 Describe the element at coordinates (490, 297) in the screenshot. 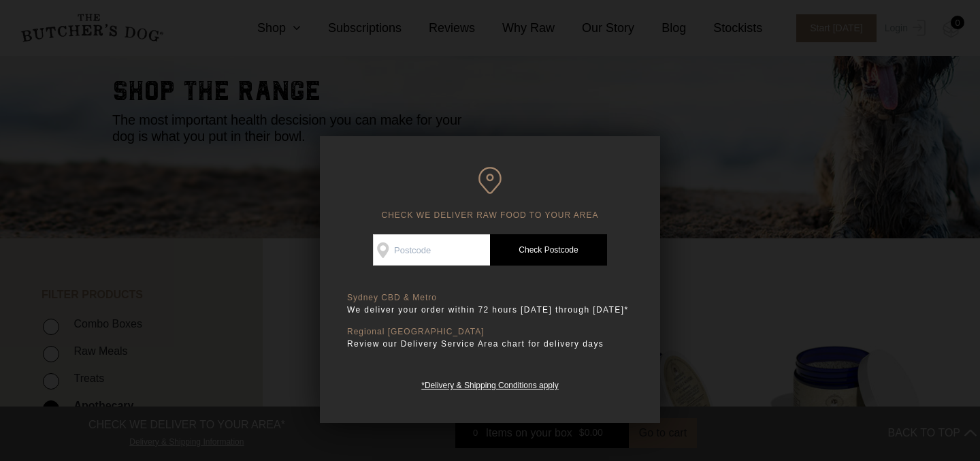

I see `p: Sydney CBD & Metro` at that location.